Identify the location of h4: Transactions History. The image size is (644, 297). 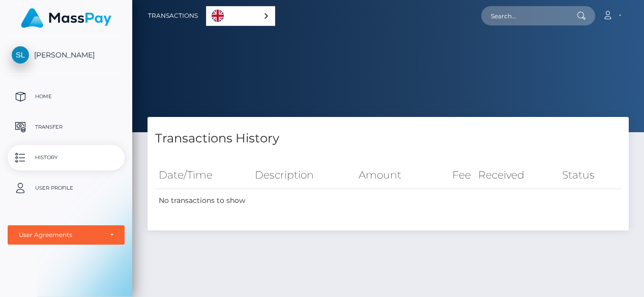
(388, 138).